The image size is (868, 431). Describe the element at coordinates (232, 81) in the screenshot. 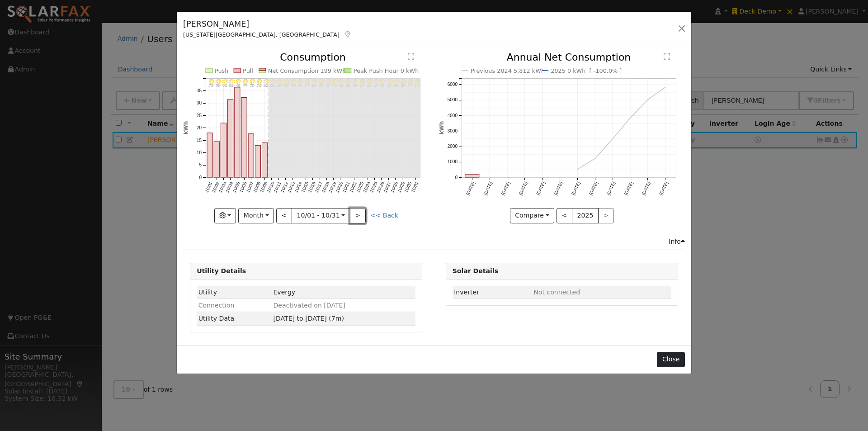

I see `i: 10/04 - Clear` at that location.